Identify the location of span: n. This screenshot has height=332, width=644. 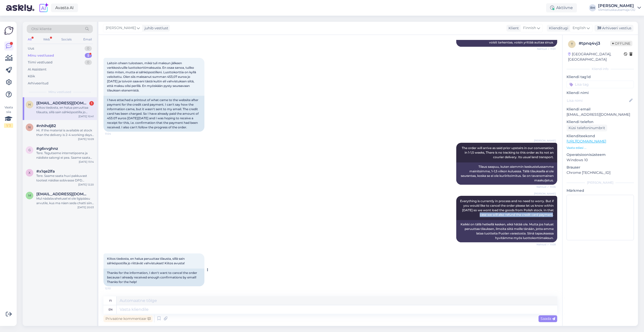
(30, 127).